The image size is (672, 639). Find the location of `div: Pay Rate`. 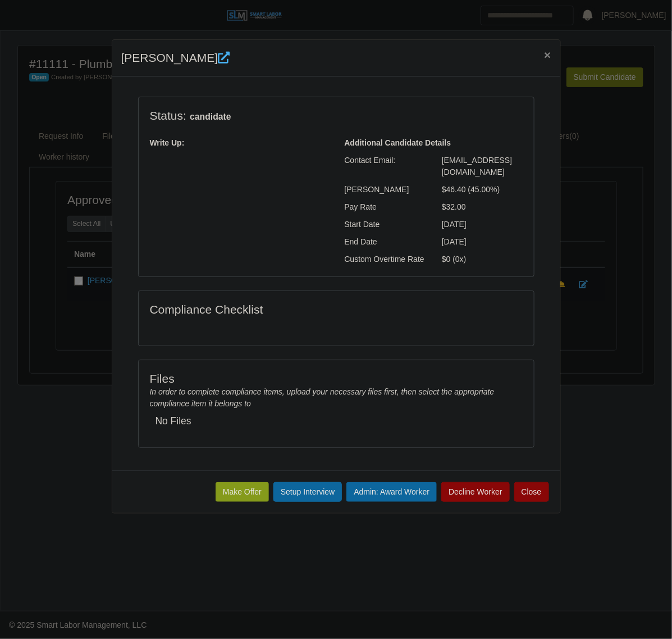

div: Pay Rate is located at coordinates (386, 207).